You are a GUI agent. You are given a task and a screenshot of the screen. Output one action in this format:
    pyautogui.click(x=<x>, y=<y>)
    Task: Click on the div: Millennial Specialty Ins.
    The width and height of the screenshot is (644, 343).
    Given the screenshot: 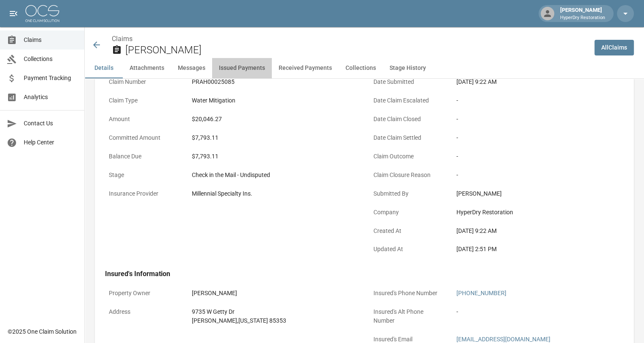 What is the action you would take?
    pyautogui.click(x=273, y=193)
    